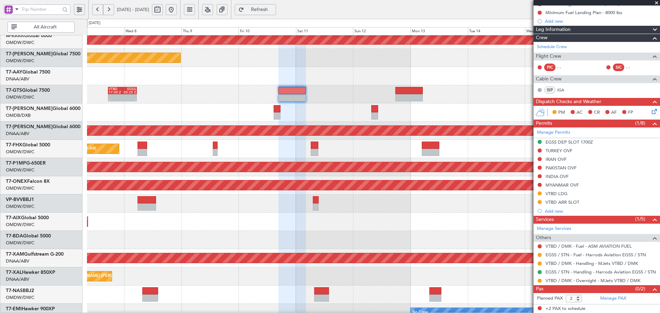 Image resolution: width=660 pixels, height=313 pixels. I want to click on span: T7-BDA, so click(14, 236).